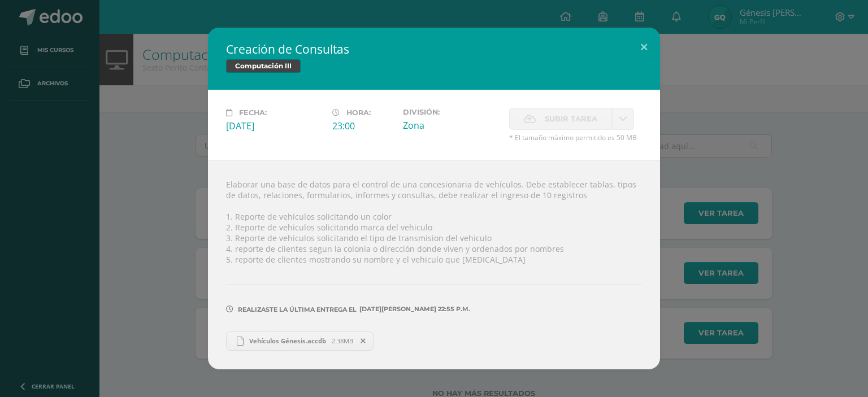 The height and width of the screenshot is (397, 868). I want to click on button: Close (Esc), so click(644, 47).